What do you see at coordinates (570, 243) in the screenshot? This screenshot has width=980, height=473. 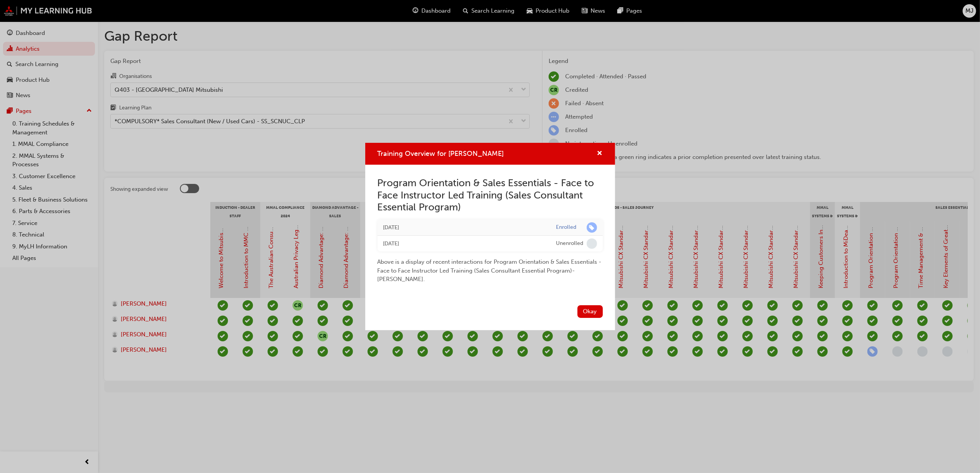 I see `div: Unenrolled` at bounding box center [570, 243].